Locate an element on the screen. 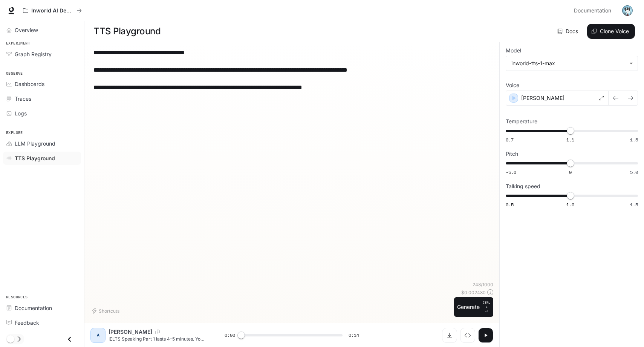  p: 248 / 1000 is located at coordinates (483, 284).